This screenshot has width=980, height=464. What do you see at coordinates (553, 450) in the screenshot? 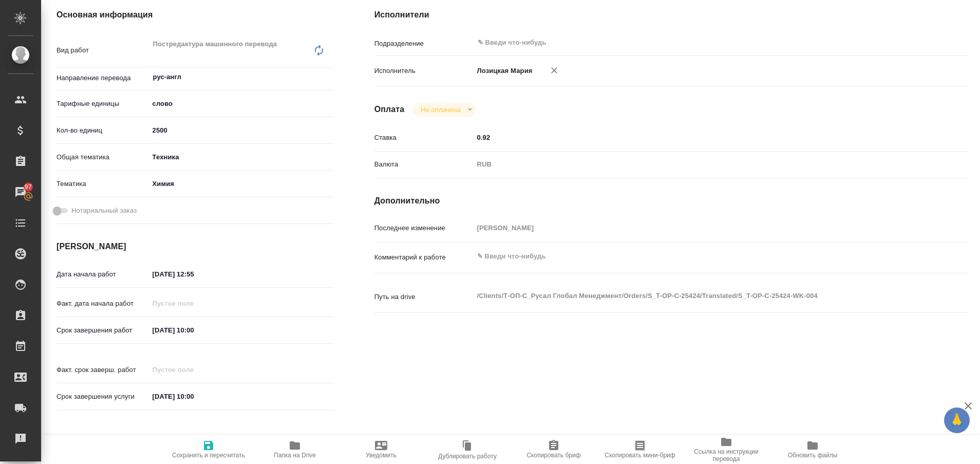
I see `button: Скопировать бриф` at bounding box center [553, 450].